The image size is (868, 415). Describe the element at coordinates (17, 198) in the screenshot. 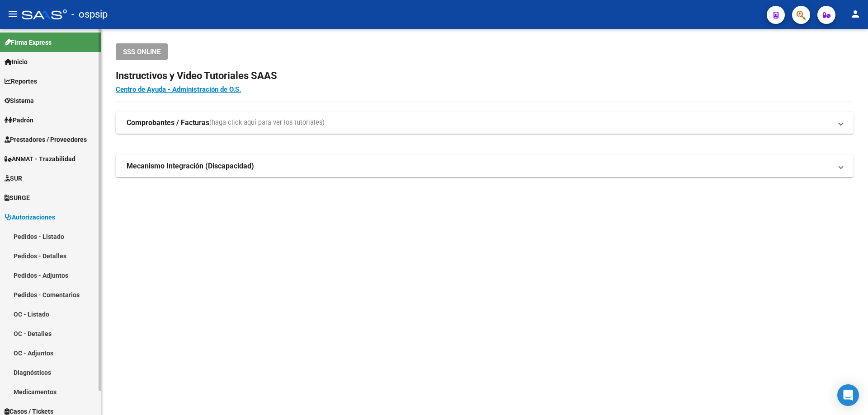

I see `span: SURGE` at that location.